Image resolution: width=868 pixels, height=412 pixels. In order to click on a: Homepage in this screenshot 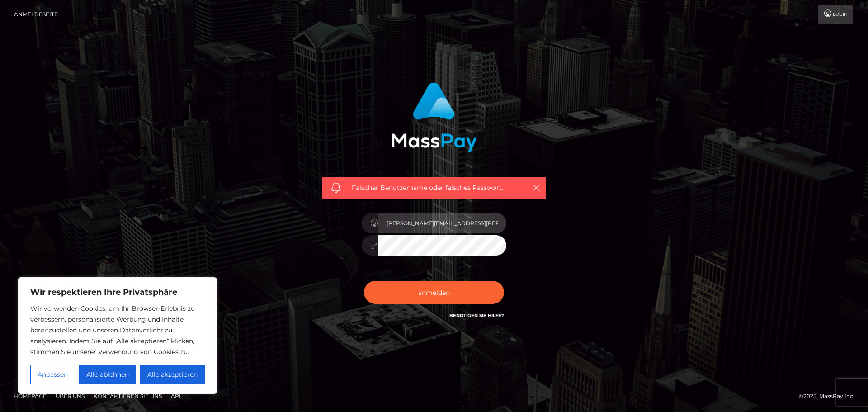, I will do `click(30, 395)`.